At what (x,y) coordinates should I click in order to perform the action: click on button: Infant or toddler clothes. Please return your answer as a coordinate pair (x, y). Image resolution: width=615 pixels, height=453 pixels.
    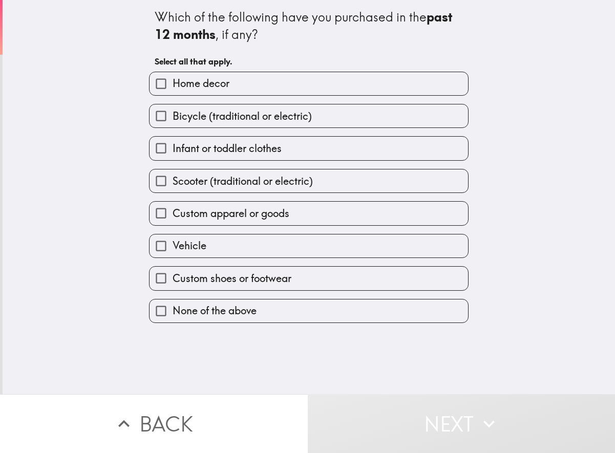
    Looking at the image, I should click on (309, 148).